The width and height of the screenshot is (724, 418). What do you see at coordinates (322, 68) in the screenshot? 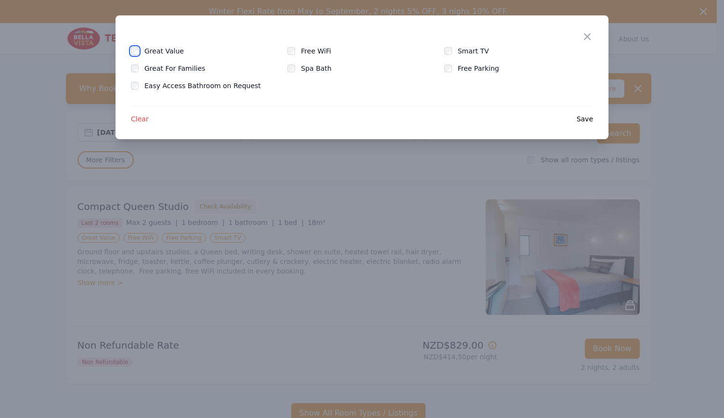
I see `label: Spa Bath` at bounding box center [322, 68].